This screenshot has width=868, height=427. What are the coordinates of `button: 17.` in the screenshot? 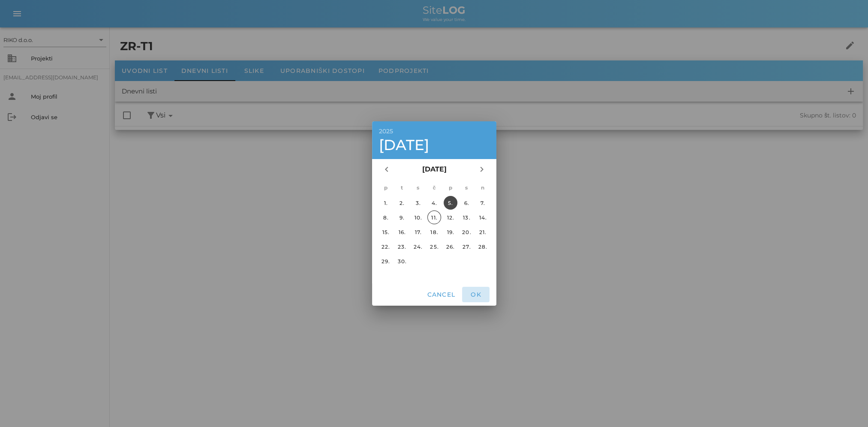 It's located at (418, 232).